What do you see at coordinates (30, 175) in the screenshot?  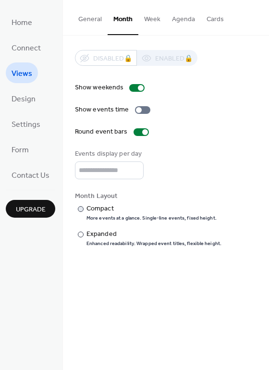 I see `span: Contact Us` at bounding box center [30, 175].